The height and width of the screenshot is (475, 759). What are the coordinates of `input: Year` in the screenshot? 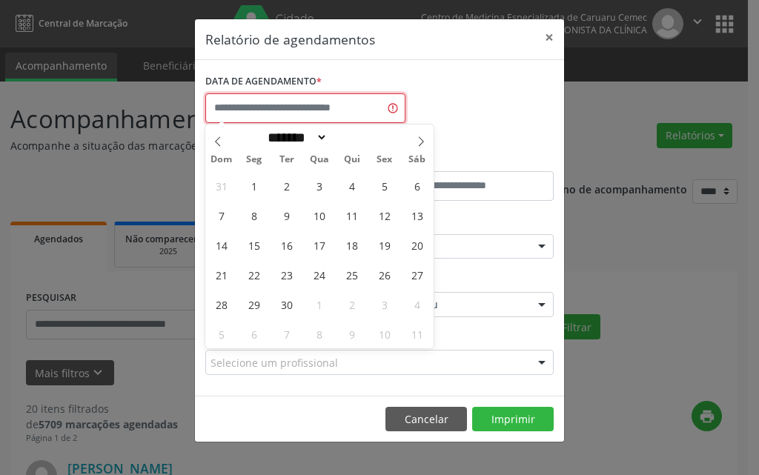 It's located at (352, 137).